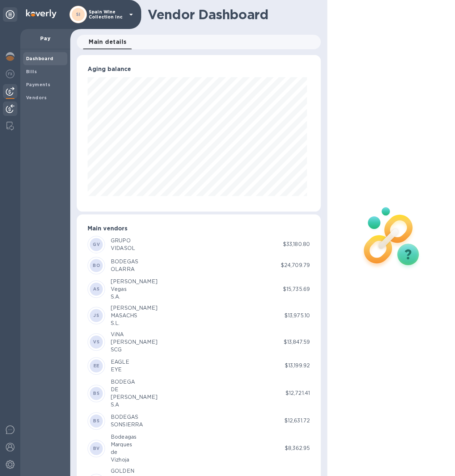 Image resolution: width=455 pixels, height=476 pixels. I want to click on b: SI, so click(78, 14).